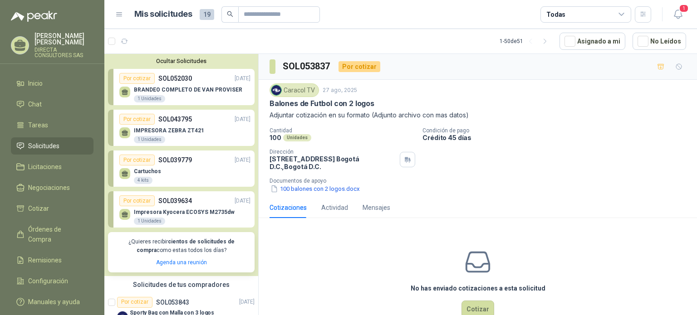 The height and width of the screenshot is (315, 697). What do you see at coordinates (340, 90) in the screenshot?
I see `p: 27 ago, 2025` at bounding box center [340, 90].